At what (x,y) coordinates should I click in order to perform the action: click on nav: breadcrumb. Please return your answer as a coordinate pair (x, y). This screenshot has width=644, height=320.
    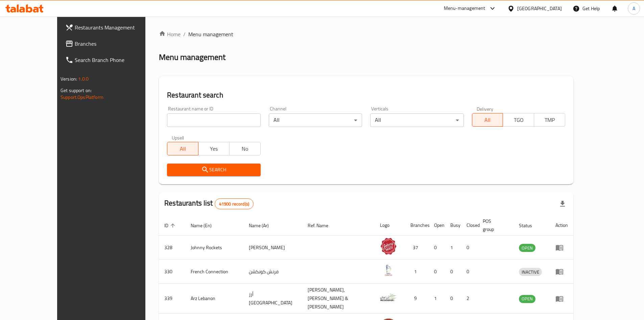
    Looking at the image, I should click on (366, 34).